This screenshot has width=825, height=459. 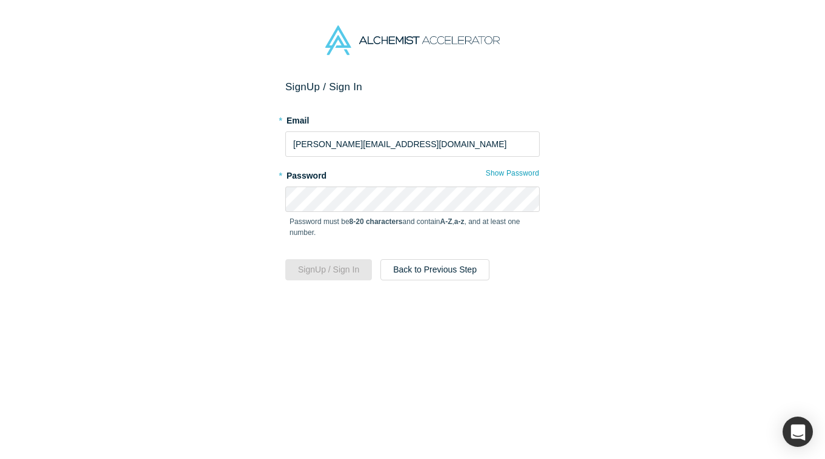 I want to click on h2: Sign Up / Sign In, so click(x=412, y=87).